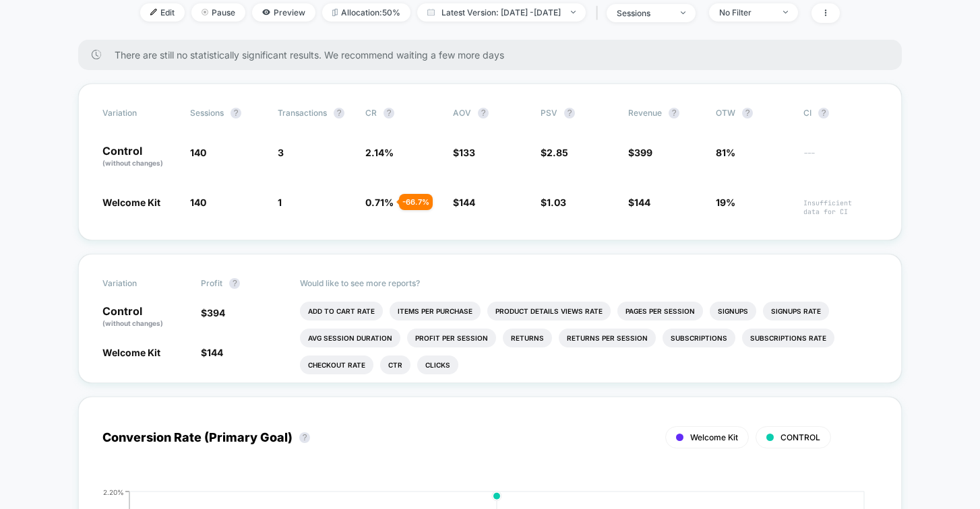  I want to click on span: CONTROL, so click(800, 437).